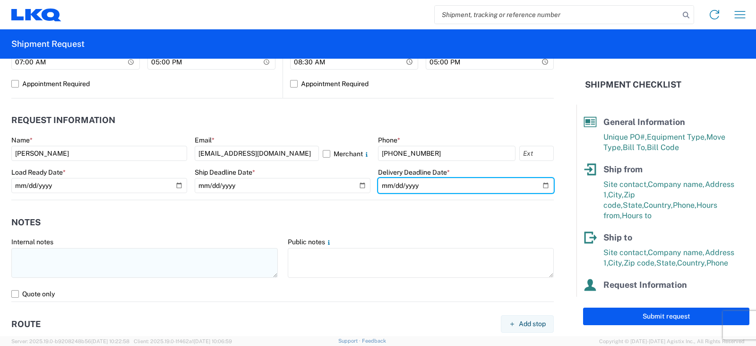 This screenshot has height=346, width=756. I want to click on span: Name,, so click(615, 299).